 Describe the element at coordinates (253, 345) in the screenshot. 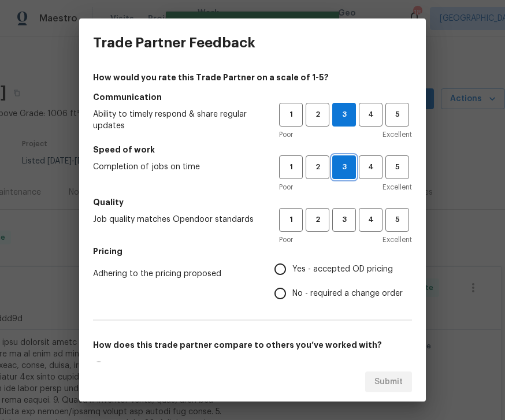

I see `h5: How does this trade partner compare to others you’ve worked with?` at that location.